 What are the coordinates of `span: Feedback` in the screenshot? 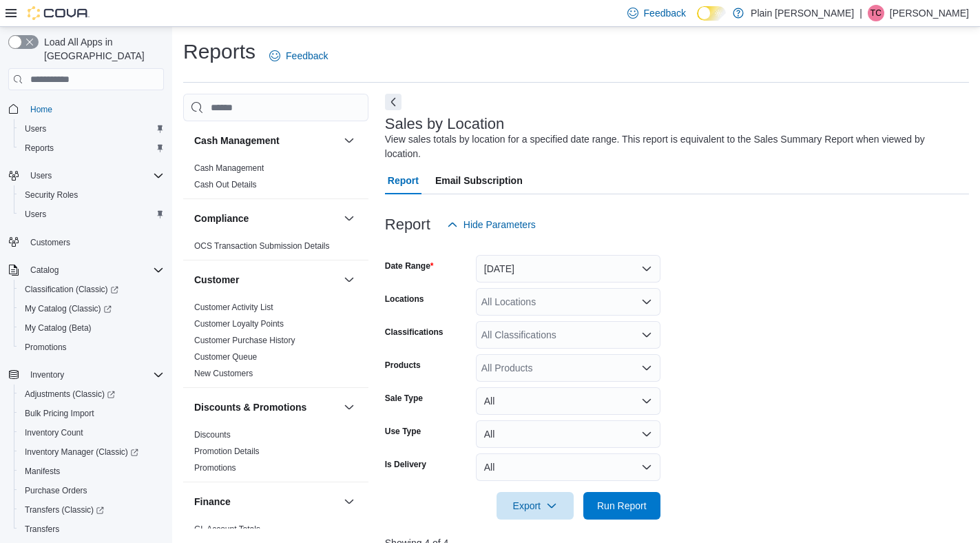 It's located at (665, 13).